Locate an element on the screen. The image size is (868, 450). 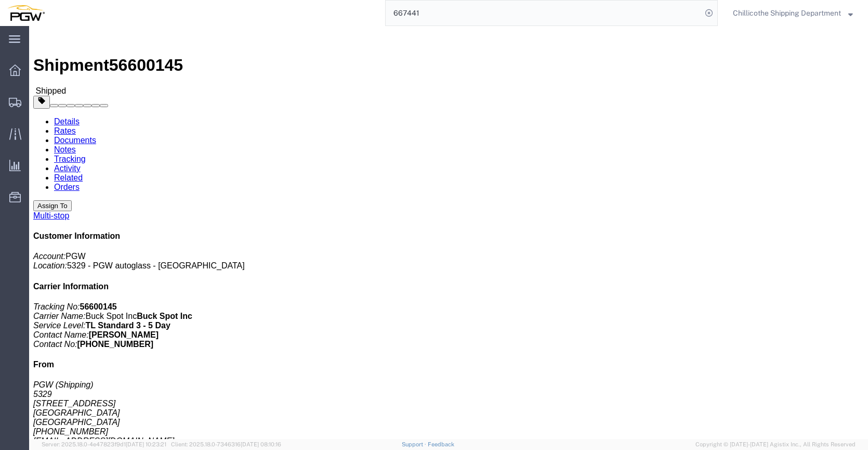
span: Client: 2025.18.0-7346316 is located at coordinates (226, 444).